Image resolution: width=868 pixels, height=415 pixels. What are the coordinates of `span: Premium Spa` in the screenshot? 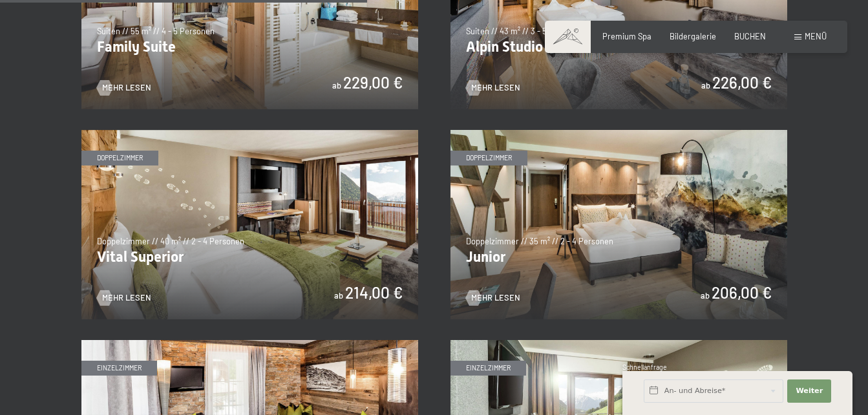 It's located at (627, 37).